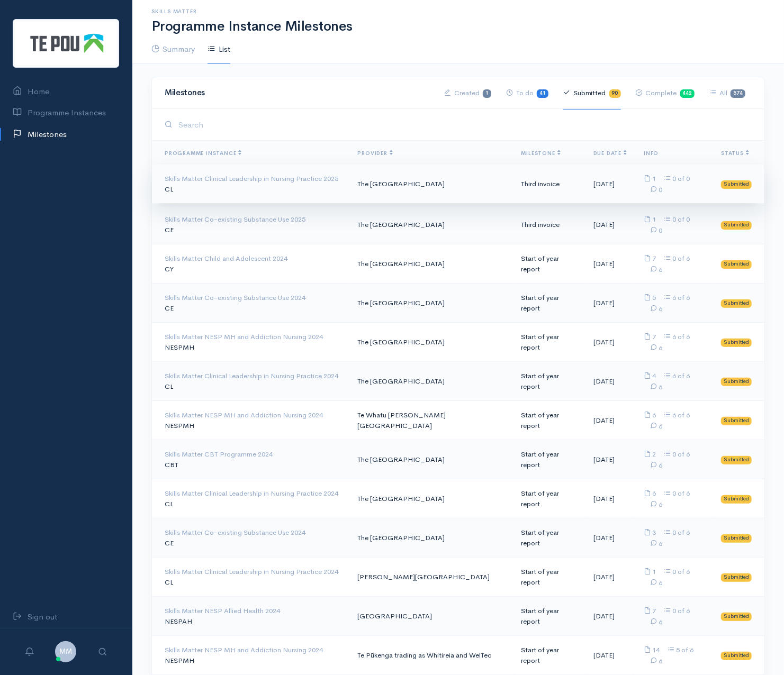 This screenshot has height=675, width=784. I want to click on span: Status, so click(735, 153).